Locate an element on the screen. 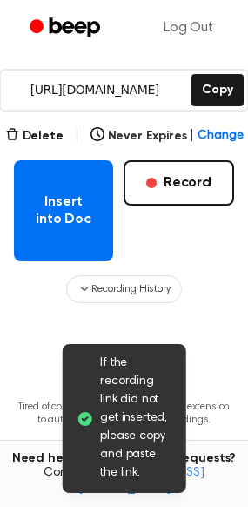 The width and height of the screenshot is (248, 507). button: Insert into Doc is located at coordinates (64, 211).